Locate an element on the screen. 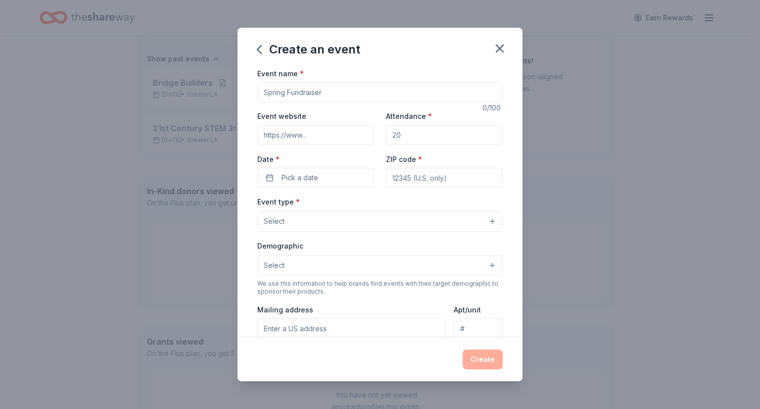  input: https://www... is located at coordinates (316, 135).